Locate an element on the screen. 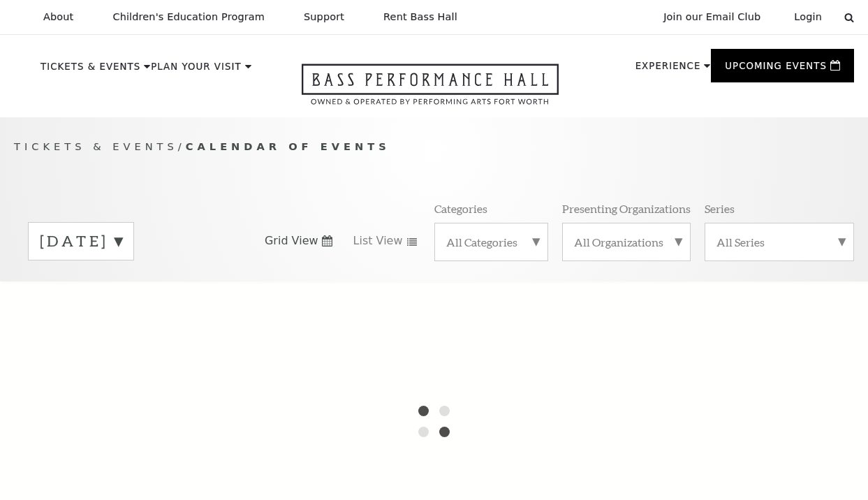  label: All Categories is located at coordinates (492, 241).